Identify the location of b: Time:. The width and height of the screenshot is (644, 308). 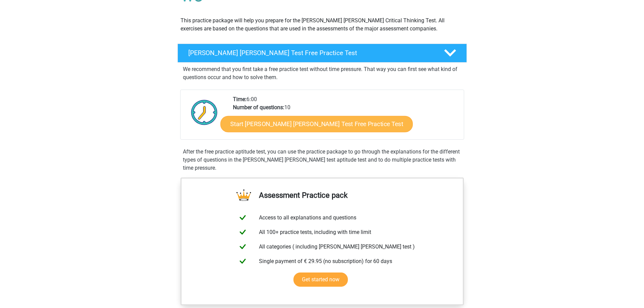
(240, 99).